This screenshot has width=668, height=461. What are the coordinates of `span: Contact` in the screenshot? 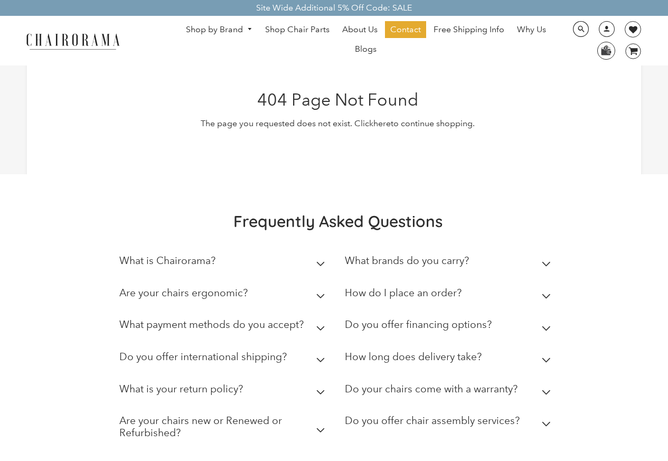 It's located at (405, 30).